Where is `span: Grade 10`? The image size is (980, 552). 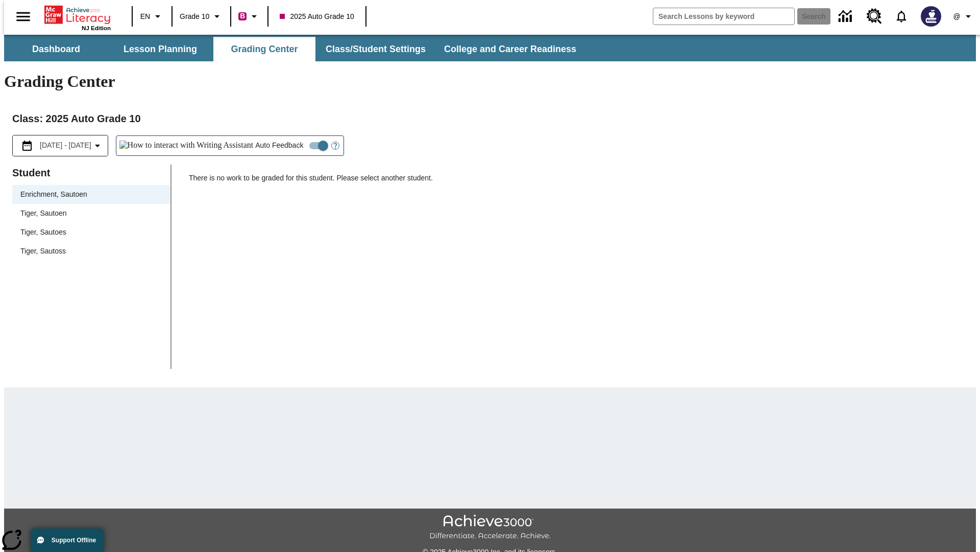 span: Grade 10 is located at coordinates (194, 16).